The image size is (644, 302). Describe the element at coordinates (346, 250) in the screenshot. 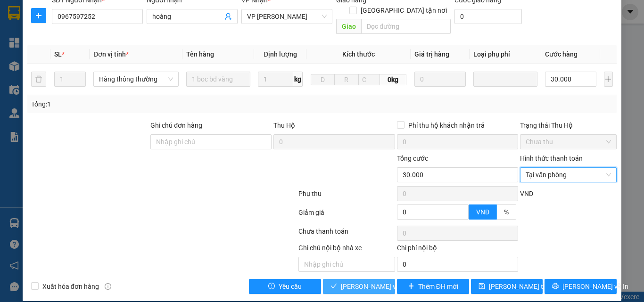

I see `div: Ghi chú nội bộ nhà xe` at that location.